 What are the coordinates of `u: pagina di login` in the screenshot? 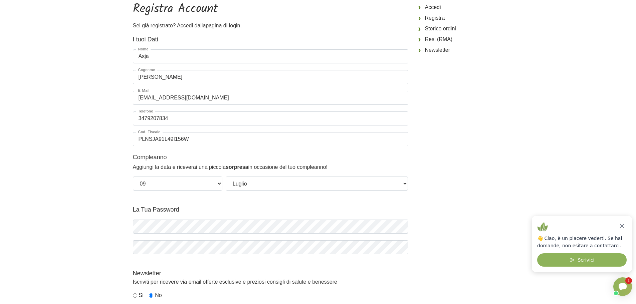 It's located at (223, 25).